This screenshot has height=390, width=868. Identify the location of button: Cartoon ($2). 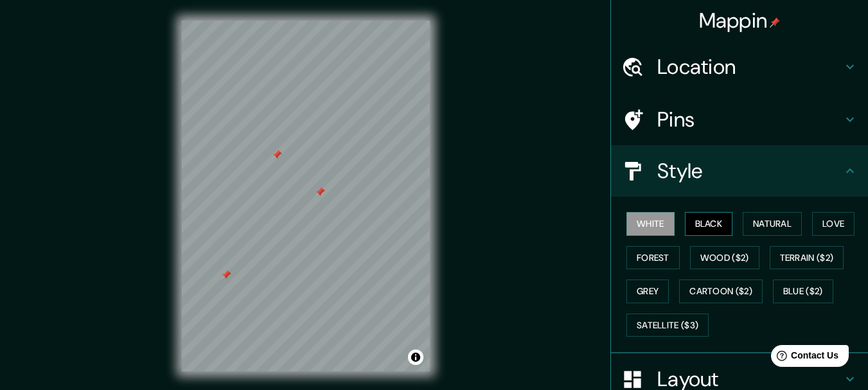
(720, 291).